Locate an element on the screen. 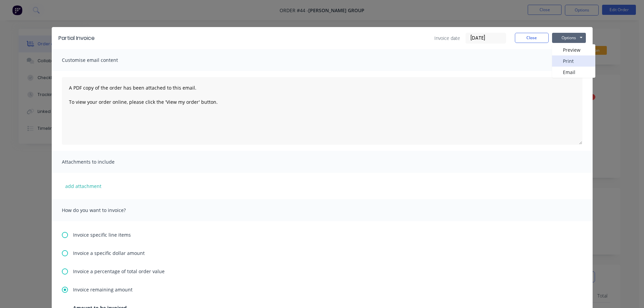  span: Invoice a percentage of total order value is located at coordinates (118, 271).